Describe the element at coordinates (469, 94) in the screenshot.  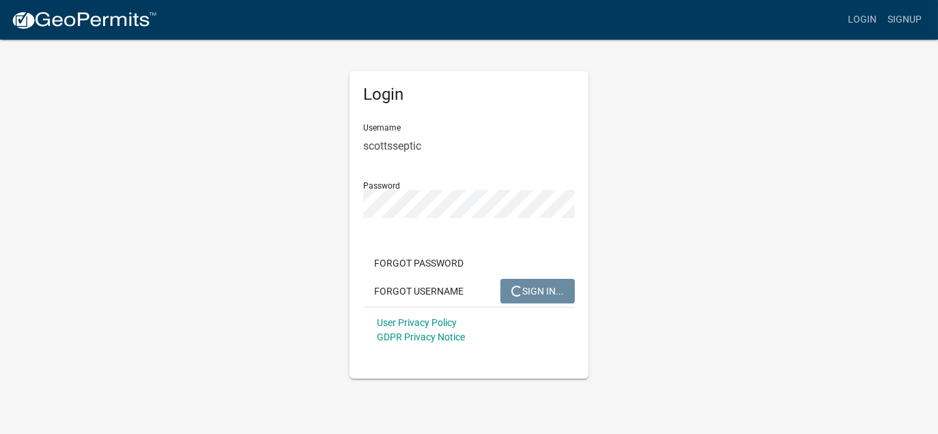
I see `h5: Login` at that location.